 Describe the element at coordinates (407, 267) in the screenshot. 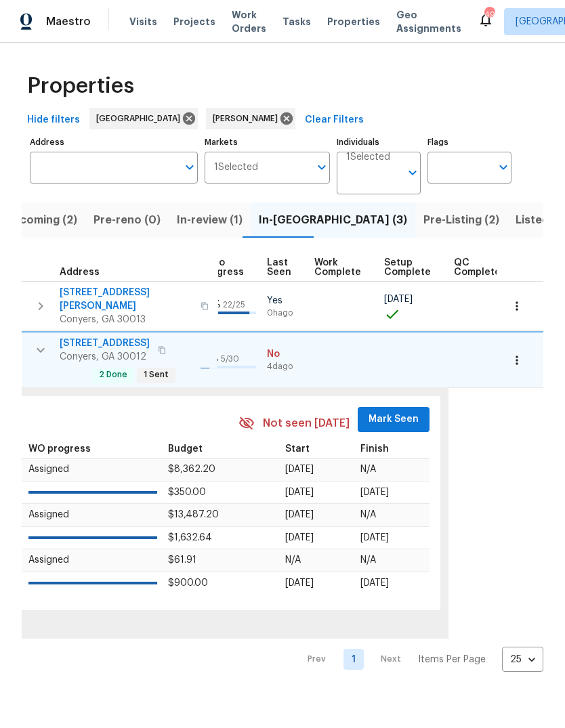

I see `span: Setup Complete` at that location.